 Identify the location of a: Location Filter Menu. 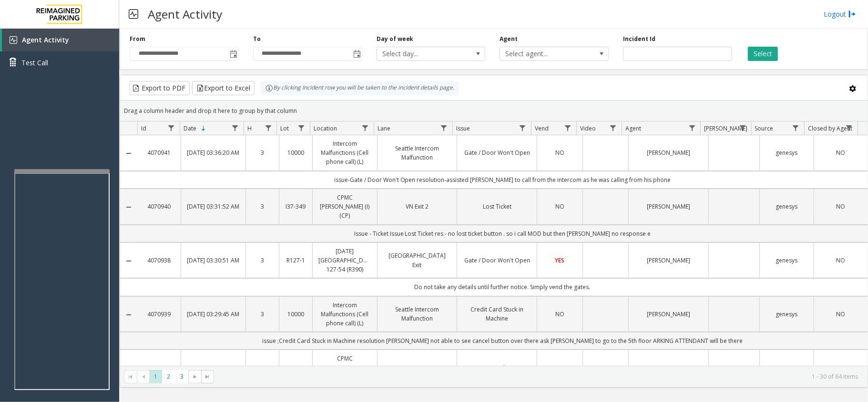
(365, 128).